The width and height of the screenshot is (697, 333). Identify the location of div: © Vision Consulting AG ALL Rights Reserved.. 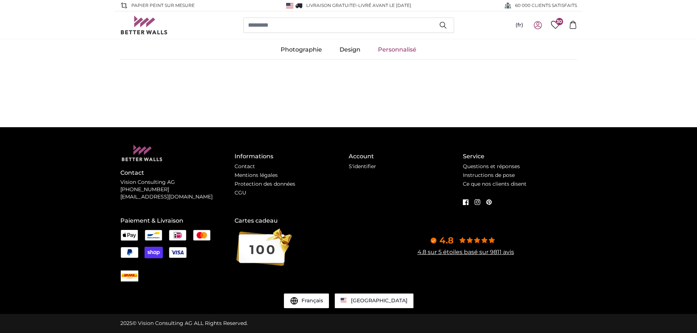
(184, 324).